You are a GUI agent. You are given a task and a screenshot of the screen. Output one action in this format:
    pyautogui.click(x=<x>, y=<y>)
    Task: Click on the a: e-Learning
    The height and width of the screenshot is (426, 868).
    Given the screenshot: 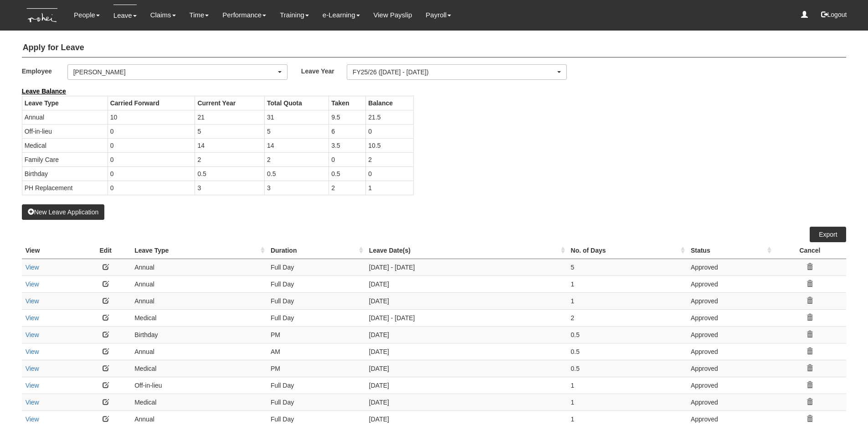 What is the action you would take?
    pyautogui.click(x=341, y=15)
    